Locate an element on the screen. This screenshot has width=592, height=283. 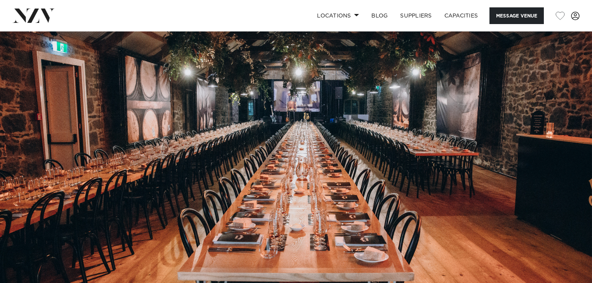
img: nzv-logo.png is located at coordinates (33, 16).